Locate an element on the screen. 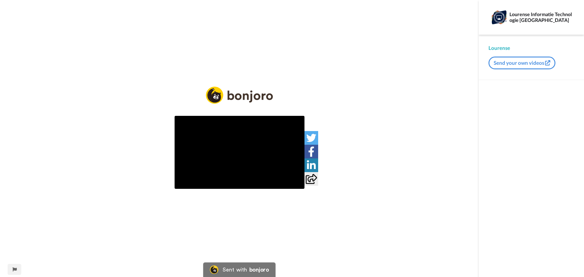 The image size is (584, 277). img: 5000f602-b25a-491c-aff1-36917e3a49c2_thumbnail_source.jpg is located at coordinates (240, 152).